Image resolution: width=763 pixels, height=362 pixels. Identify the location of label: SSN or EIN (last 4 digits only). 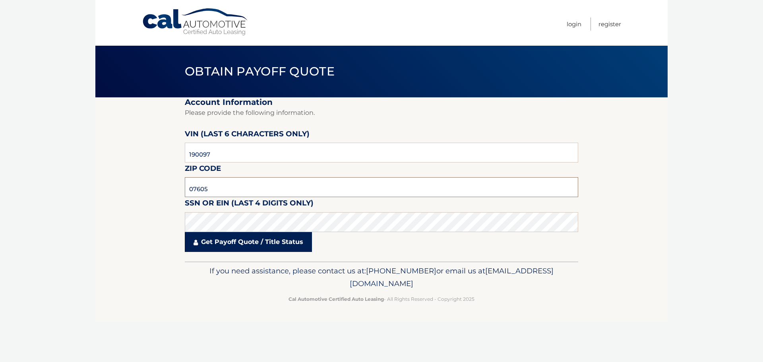
(249, 204).